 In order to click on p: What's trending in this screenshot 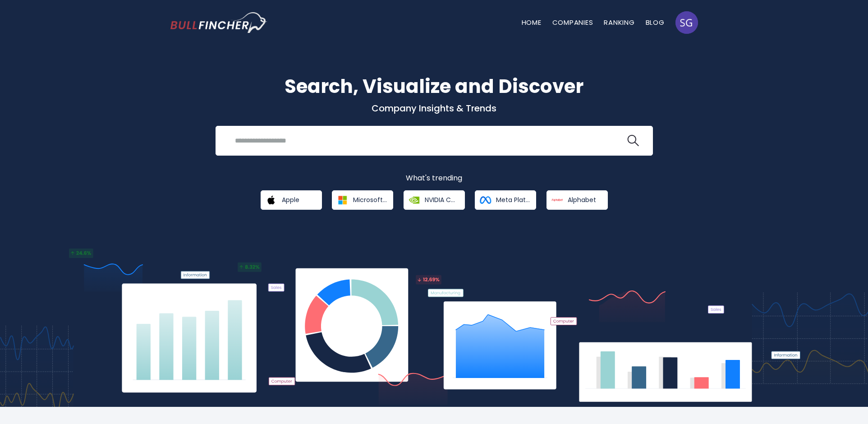, I will do `click(434, 178)`.